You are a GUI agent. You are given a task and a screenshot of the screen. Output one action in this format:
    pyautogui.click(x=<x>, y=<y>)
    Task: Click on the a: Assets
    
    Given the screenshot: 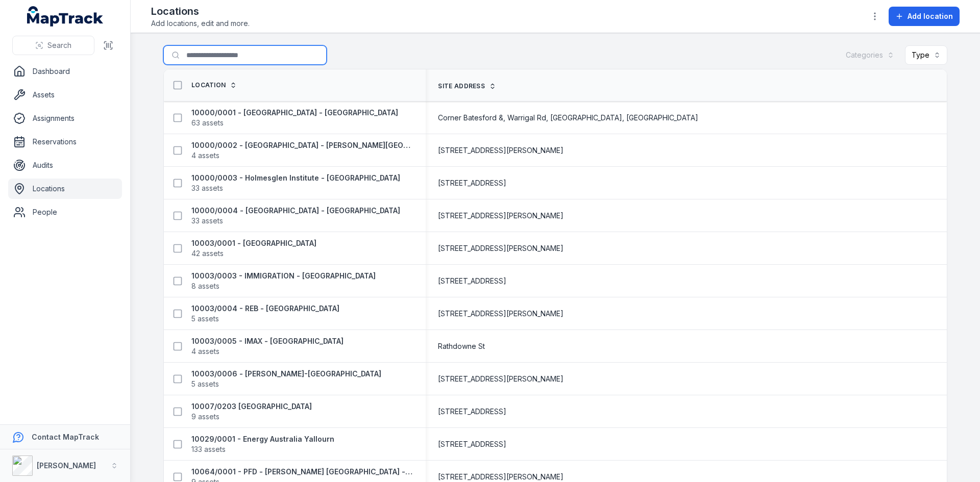 What is the action you would take?
    pyautogui.click(x=65, y=95)
    